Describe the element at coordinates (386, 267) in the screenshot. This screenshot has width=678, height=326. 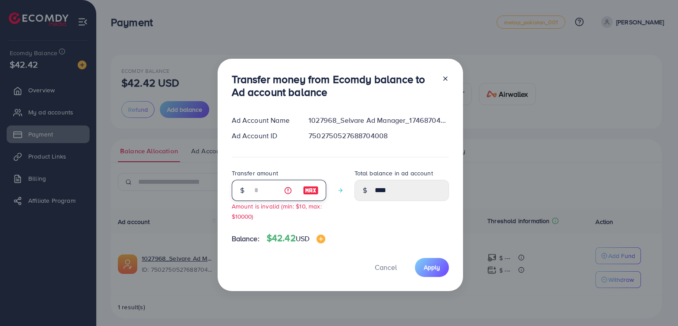
I see `span: Cancel` at that location.